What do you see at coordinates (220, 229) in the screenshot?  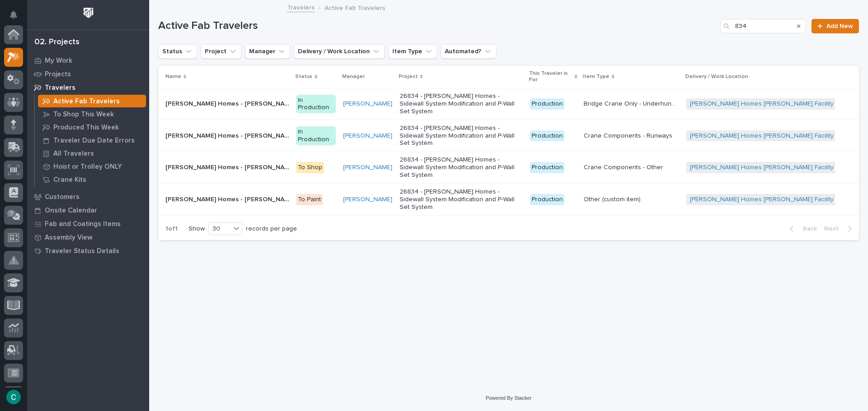 I see `div: 30` at bounding box center [220, 229].